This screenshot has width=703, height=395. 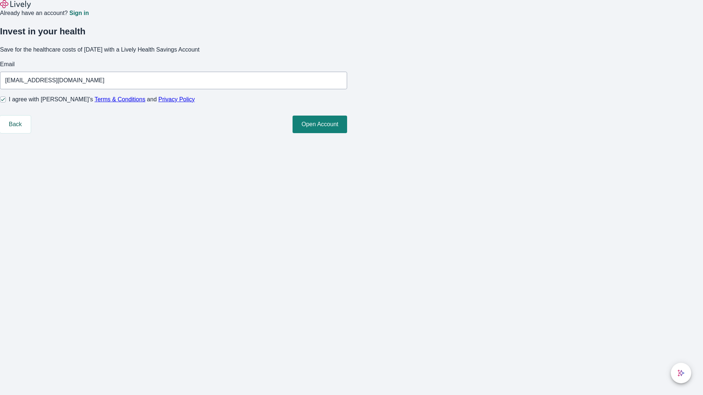 What do you see at coordinates (120, 99) in the screenshot?
I see `a: Terms & Conditions` at bounding box center [120, 99].